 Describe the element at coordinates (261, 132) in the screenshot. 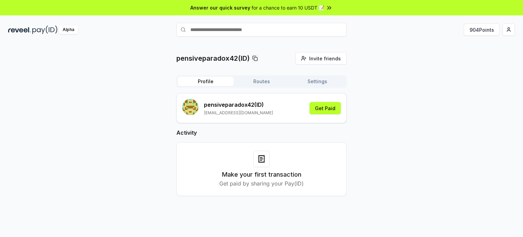

I see `h2: Activity` at that location.